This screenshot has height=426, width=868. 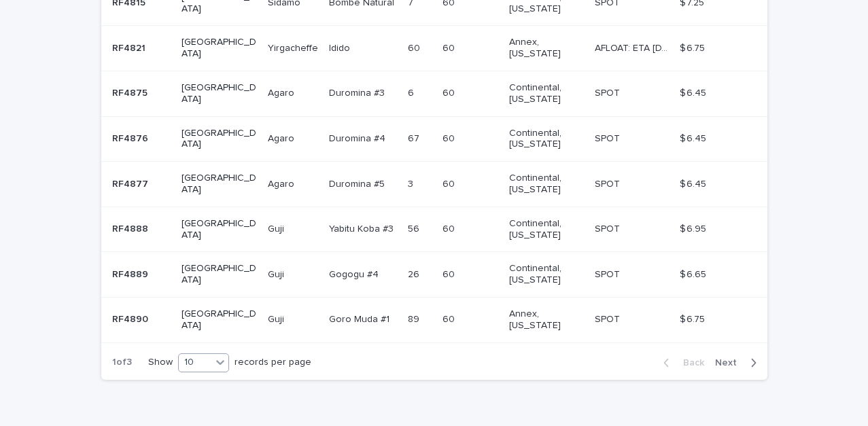 I want to click on p: 89, so click(x=415, y=318).